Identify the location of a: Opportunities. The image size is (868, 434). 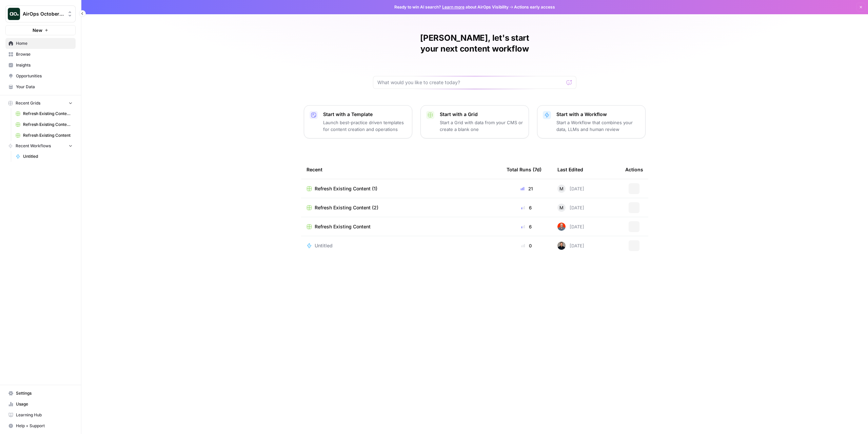
(41, 76).